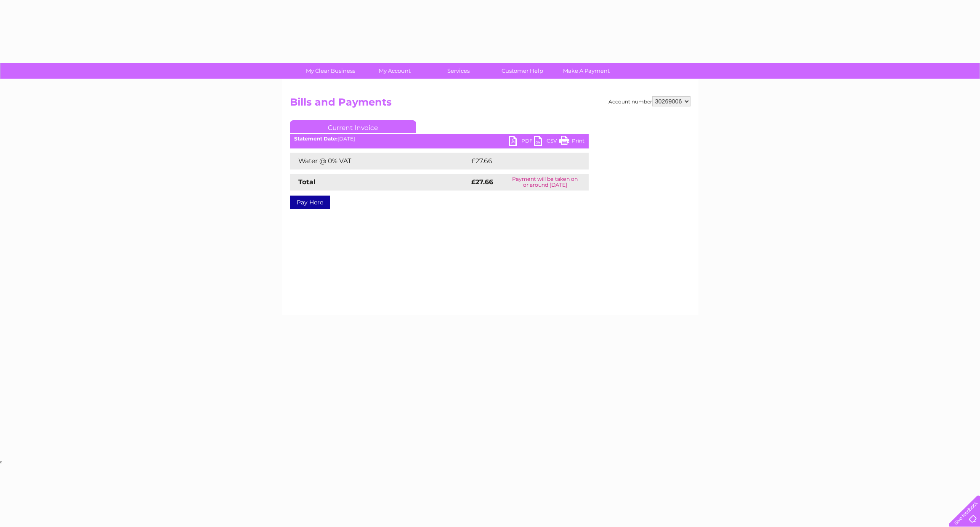  Describe the element at coordinates (330, 71) in the screenshot. I see `a: My Clear Business` at that location.